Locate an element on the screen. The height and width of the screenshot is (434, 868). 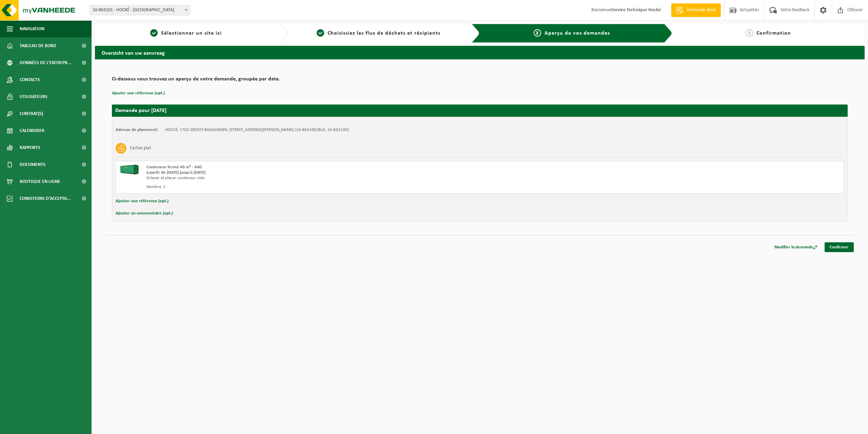
span: Choisissiez les flux de déchets et récipients is located at coordinates (384, 33).